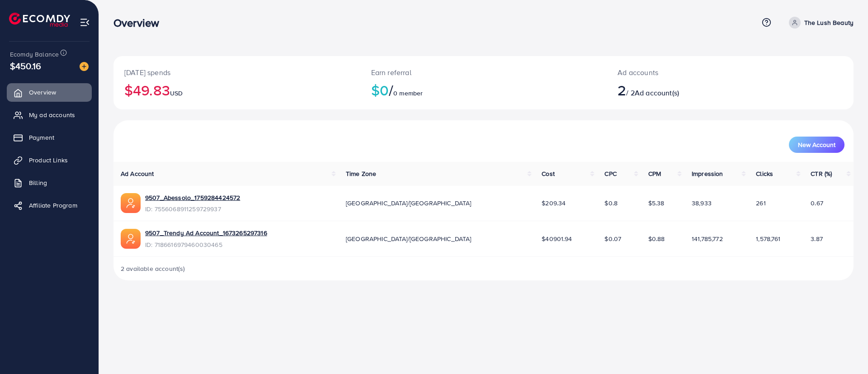 Image resolution: width=868 pixels, height=374 pixels. Describe the element at coordinates (622, 90) in the screenshot. I see `span: 2` at that location.